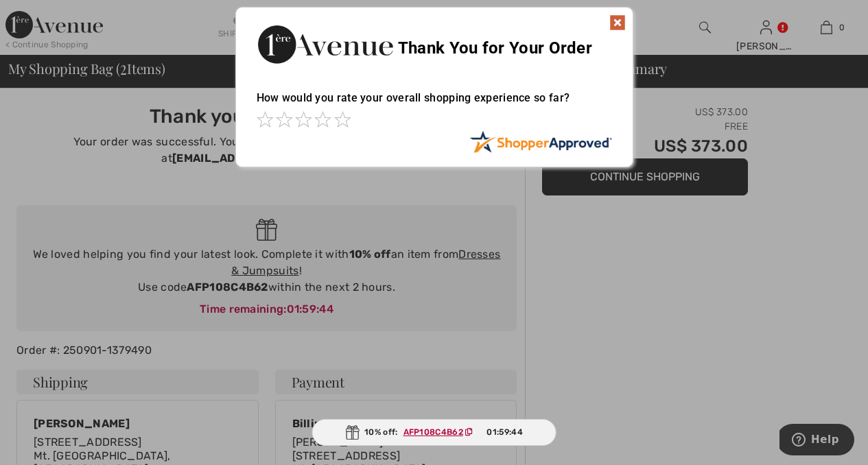 This screenshot has width=868, height=465. Describe the element at coordinates (352, 432) in the screenshot. I see `img: Gift.svg` at that location.